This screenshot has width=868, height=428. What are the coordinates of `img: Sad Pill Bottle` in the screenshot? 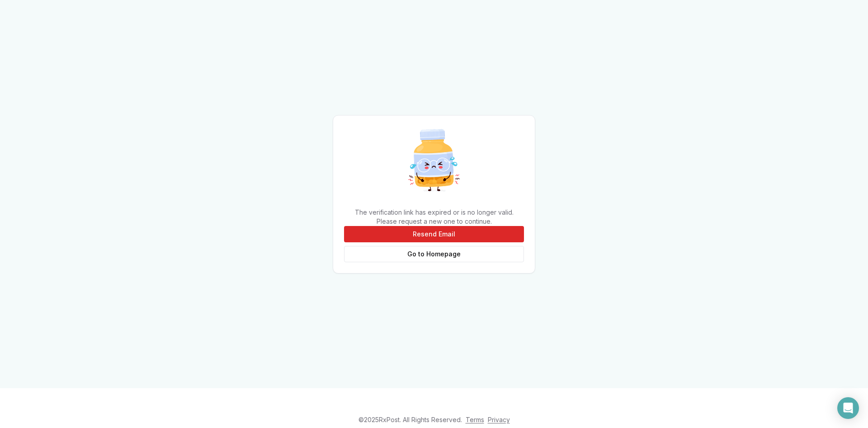 It's located at (434, 160).